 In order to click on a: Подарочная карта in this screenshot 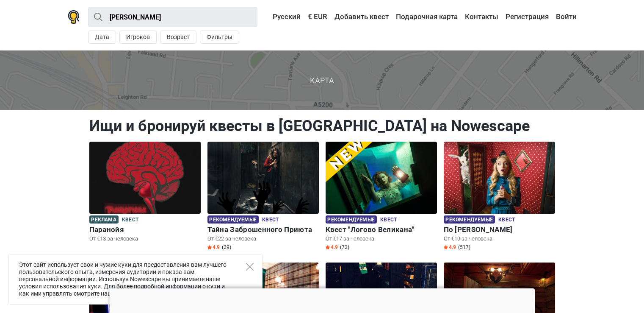, I will do `click(427, 17)`.